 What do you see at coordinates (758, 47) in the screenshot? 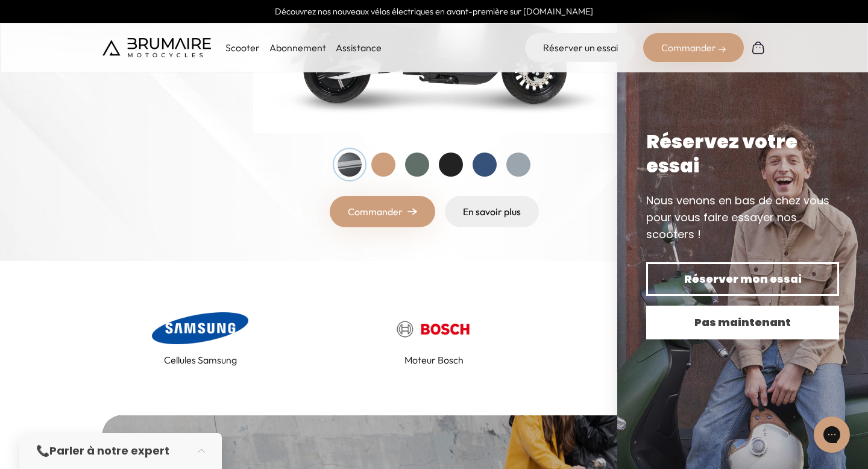
I see `img: Panier` at bounding box center [758, 47].